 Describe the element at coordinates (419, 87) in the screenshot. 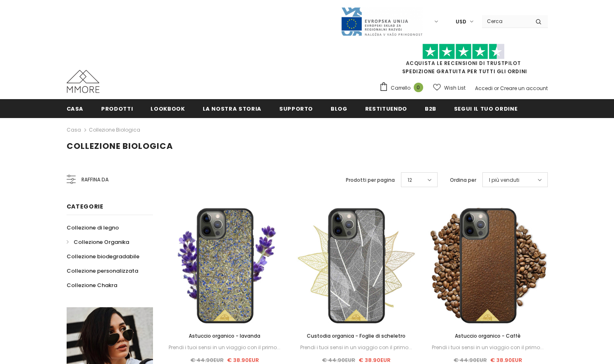

I see `span: 0` at that location.